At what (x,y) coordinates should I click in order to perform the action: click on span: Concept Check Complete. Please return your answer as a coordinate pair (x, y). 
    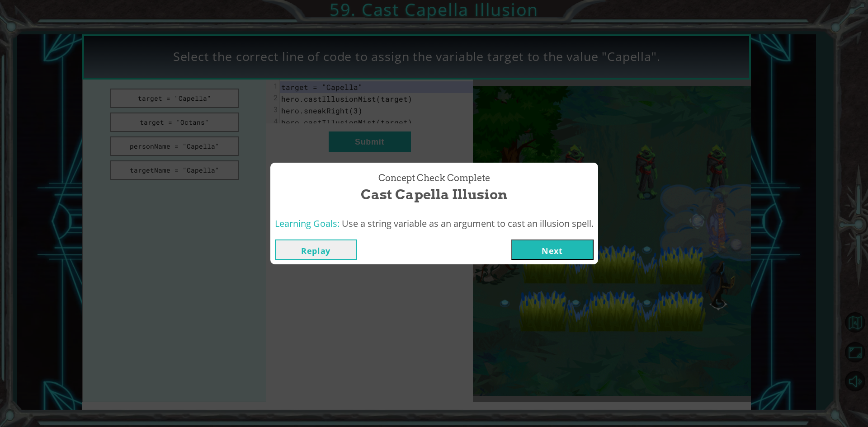
    Looking at the image, I should click on (434, 178).